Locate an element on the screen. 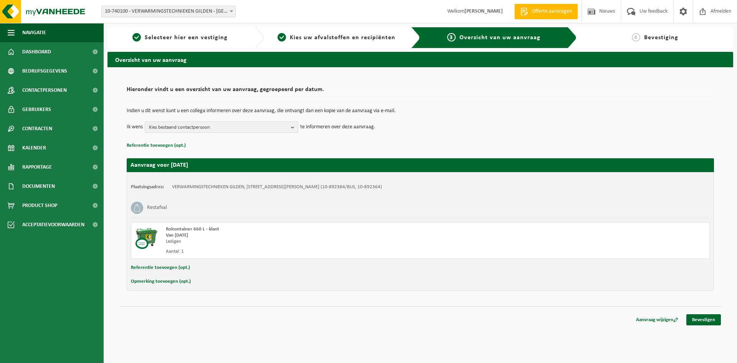  span: Rolcontainer 660 L - klant is located at coordinates (192, 229).